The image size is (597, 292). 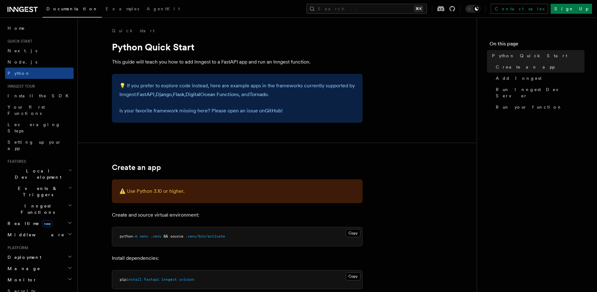 What do you see at coordinates (39, 28) in the screenshot?
I see `a: Home` at bounding box center [39, 28].